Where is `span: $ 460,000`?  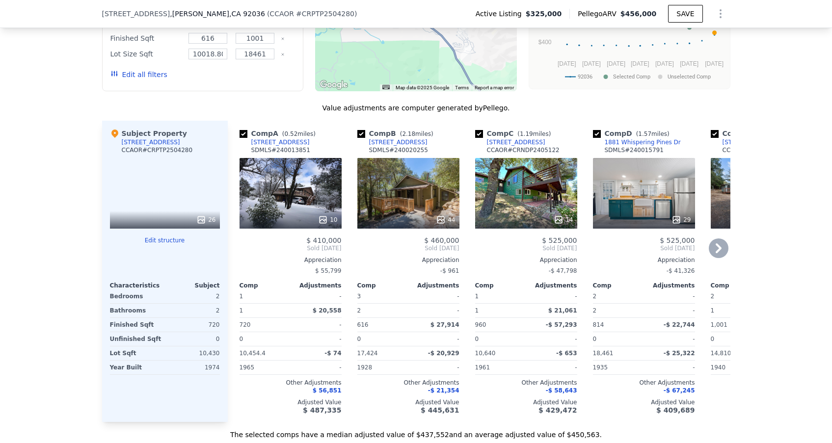
span: $ 460,000 is located at coordinates (441, 241).